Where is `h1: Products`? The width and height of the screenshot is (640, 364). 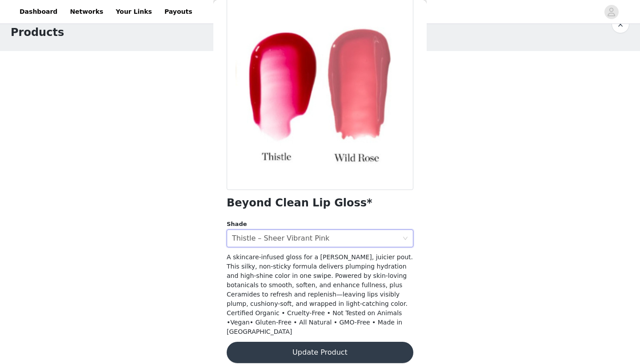
h1: Products is located at coordinates (37, 33).